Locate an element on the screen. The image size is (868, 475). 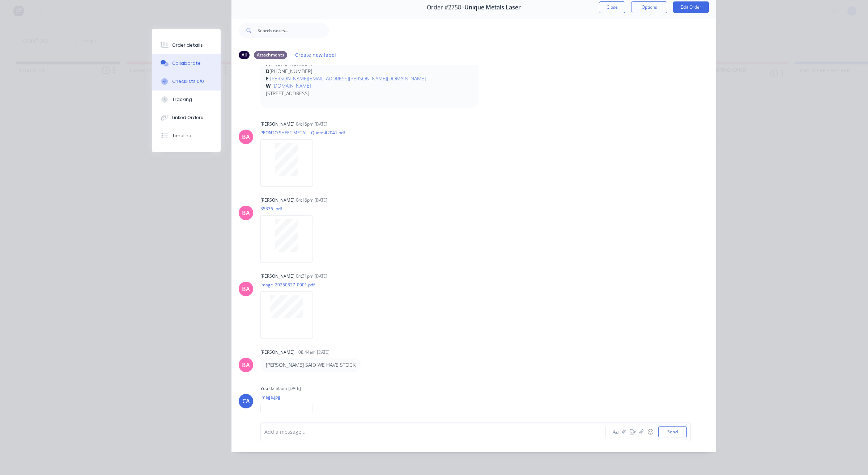
div: Timeline is located at coordinates (181, 136).